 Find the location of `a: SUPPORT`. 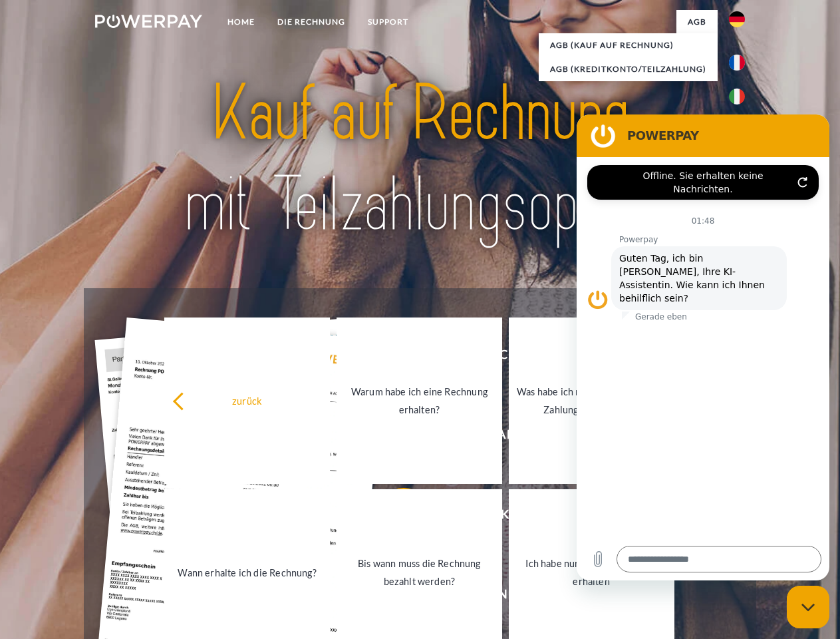

a: SUPPORT is located at coordinates (388, 22).